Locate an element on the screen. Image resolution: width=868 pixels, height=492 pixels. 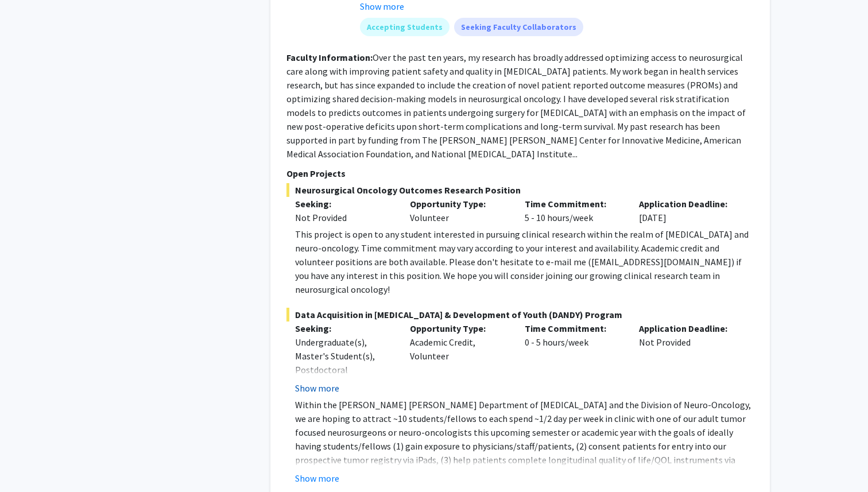
b: Faculty Information: is located at coordinates (330, 57).